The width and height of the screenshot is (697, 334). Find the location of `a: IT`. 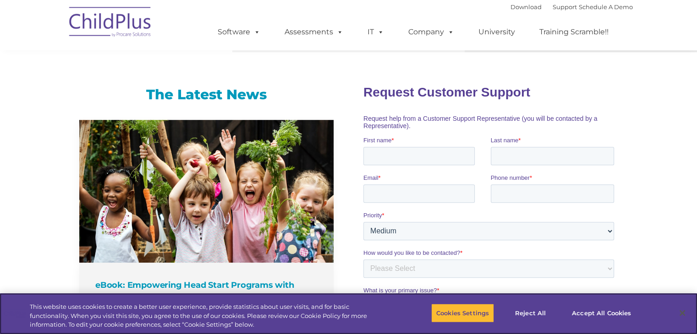

a: IT is located at coordinates (376, 32).